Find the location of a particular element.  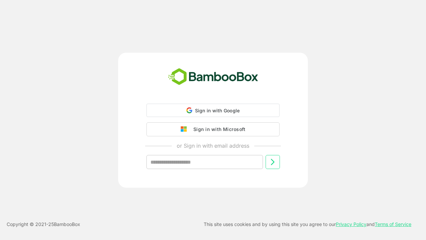

button: Sign in with Microsoft is located at coordinates (213, 129).